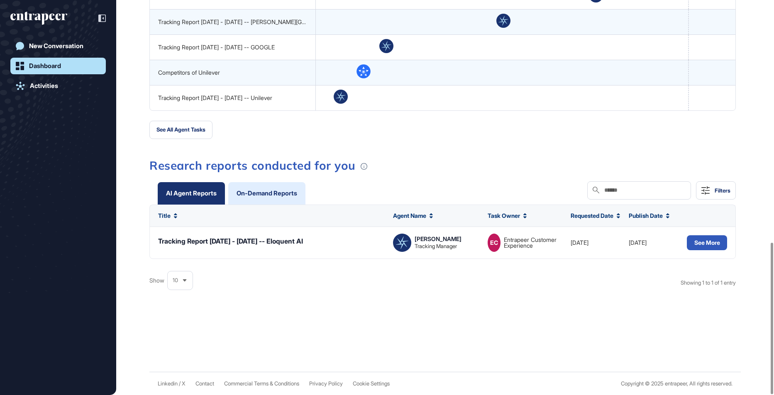 Image resolution: width=774 pixels, height=395 pixels. What do you see at coordinates (45, 66) in the screenshot?
I see `div: Dashboard` at bounding box center [45, 66].